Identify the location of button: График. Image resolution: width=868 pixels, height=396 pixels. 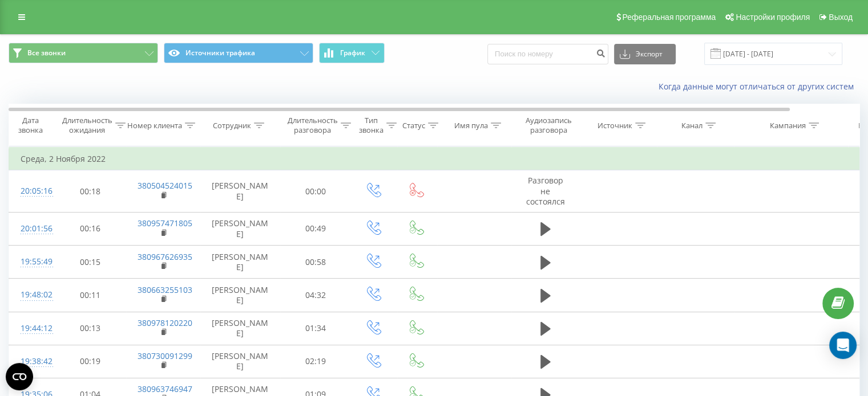
(351, 53).